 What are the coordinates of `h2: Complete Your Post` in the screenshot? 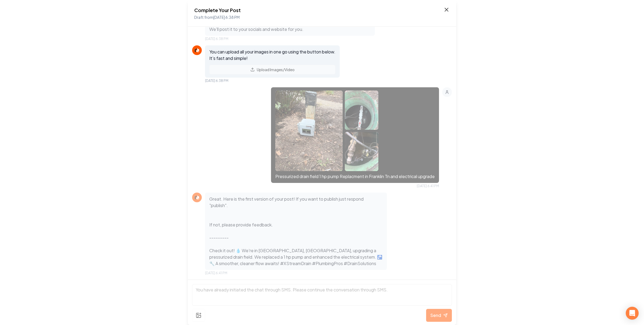 It's located at (217, 10).